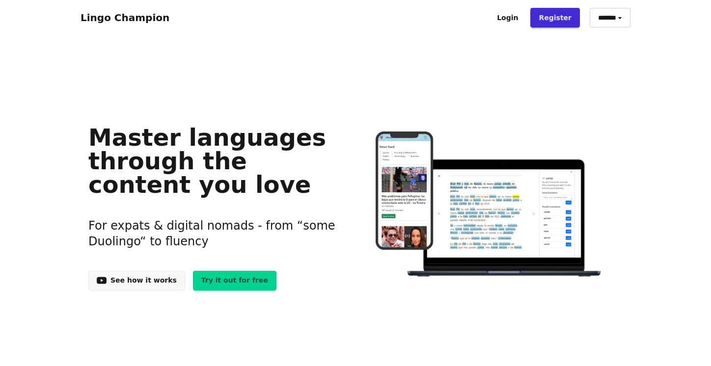 This screenshot has height=366, width=711. I want to click on h3: For expats & digital nomads - from “some Duolingo“ to fluency, so click(214, 234).